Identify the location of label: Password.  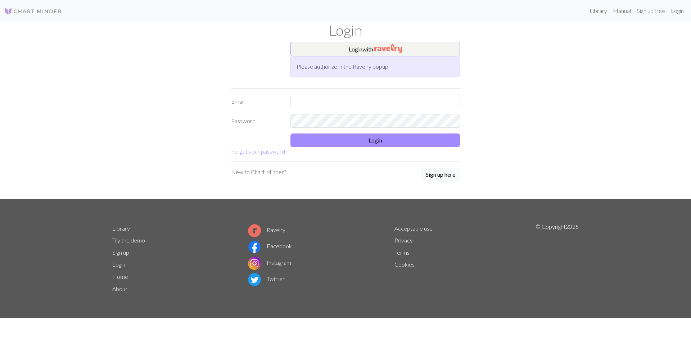
(256, 121).